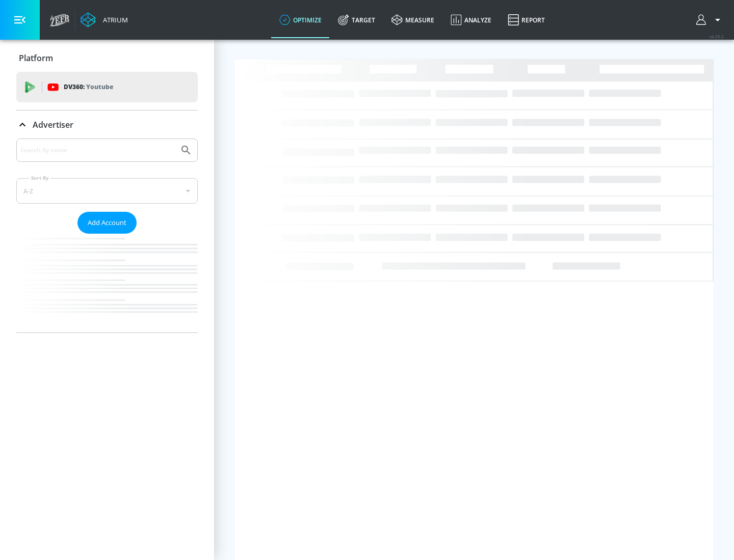 Image resolution: width=734 pixels, height=560 pixels. What do you see at coordinates (107, 58) in the screenshot?
I see `div: Platform` at bounding box center [107, 58].